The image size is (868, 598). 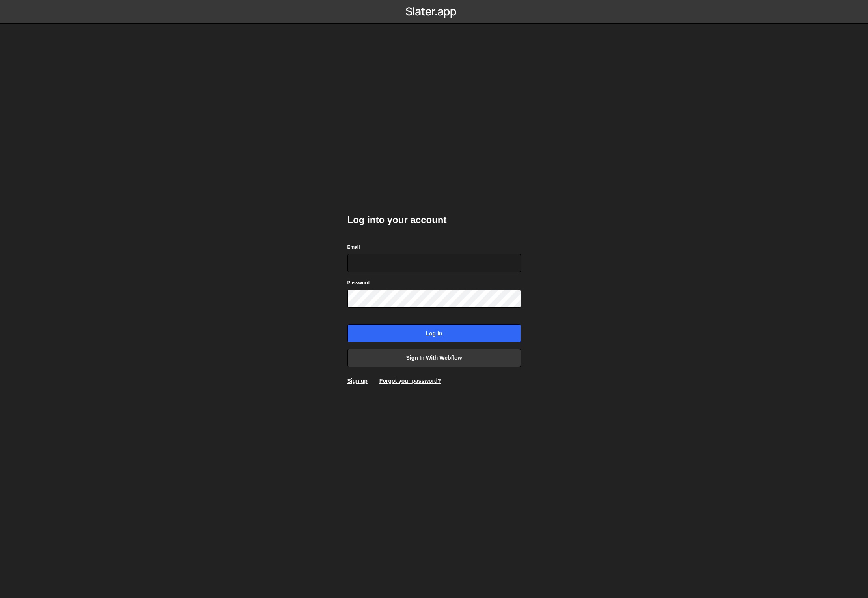 I want to click on a: Forgot your password?, so click(x=410, y=380).